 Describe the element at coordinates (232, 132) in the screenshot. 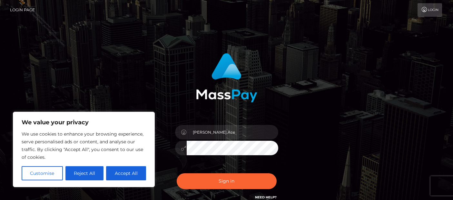

I see `input: Username...` at that location.